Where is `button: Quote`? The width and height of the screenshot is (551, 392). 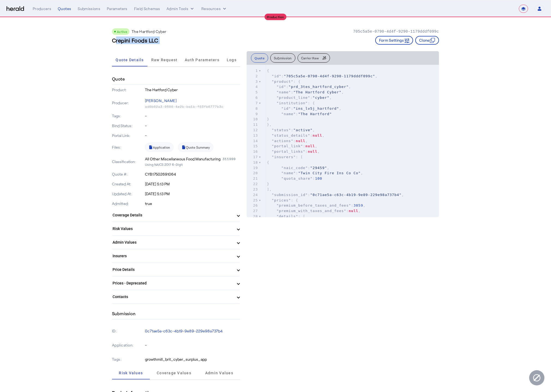 button: Quote is located at coordinates (259, 58).